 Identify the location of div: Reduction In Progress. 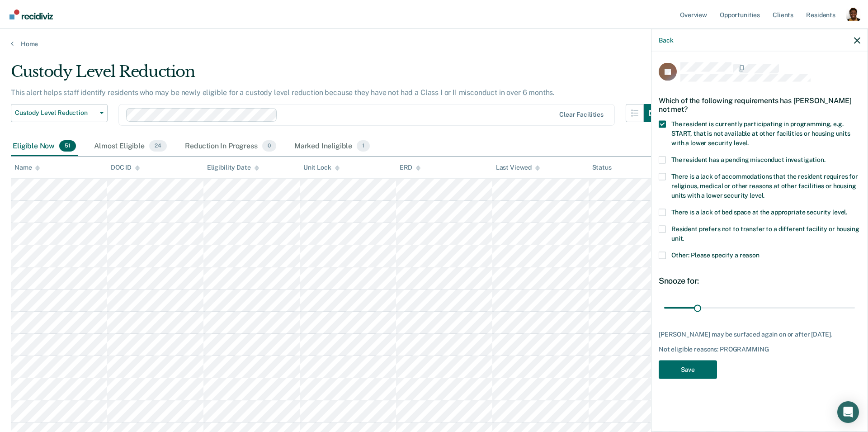
(231, 147).